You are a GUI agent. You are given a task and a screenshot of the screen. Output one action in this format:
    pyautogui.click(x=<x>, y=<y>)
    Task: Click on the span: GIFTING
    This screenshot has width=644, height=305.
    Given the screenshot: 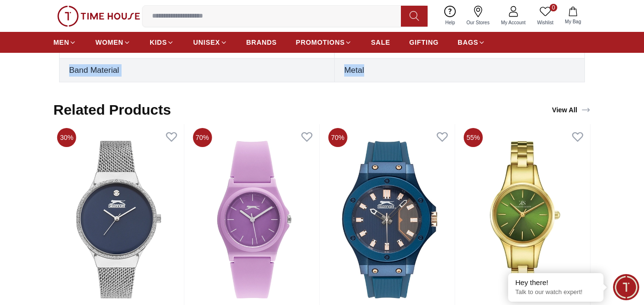 What is the action you would take?
    pyautogui.click(x=424, y=42)
    